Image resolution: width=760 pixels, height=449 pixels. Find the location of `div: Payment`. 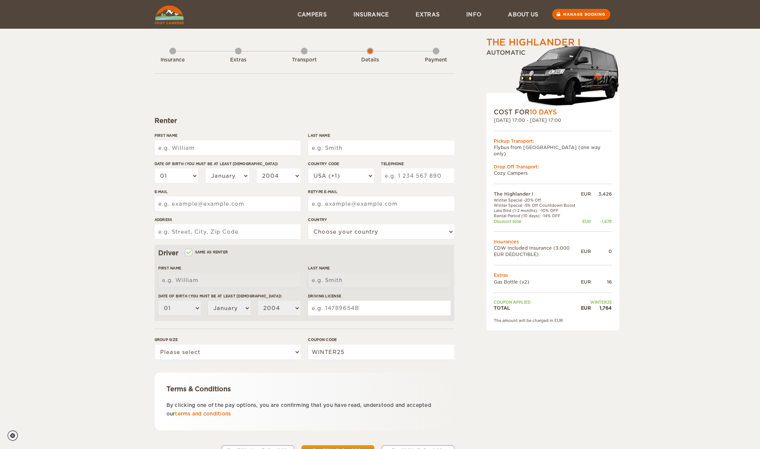

div: Payment is located at coordinates (436, 60).